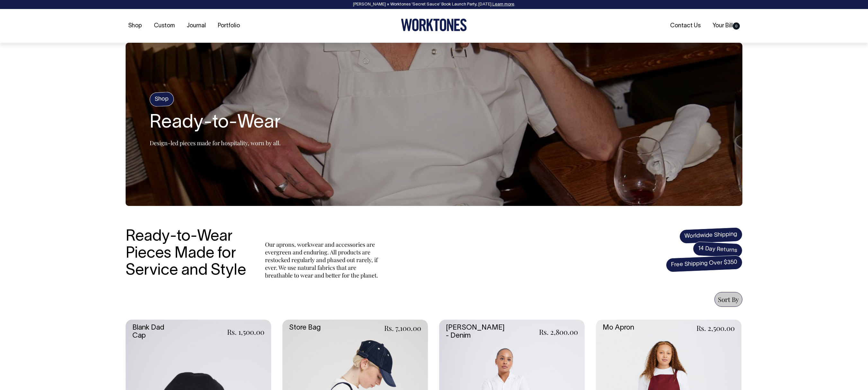  I want to click on a: Portfolio, so click(229, 26).